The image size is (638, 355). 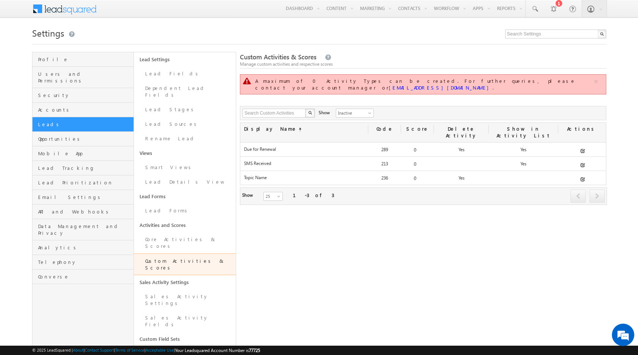 I want to click on span: Converse, so click(x=85, y=277).